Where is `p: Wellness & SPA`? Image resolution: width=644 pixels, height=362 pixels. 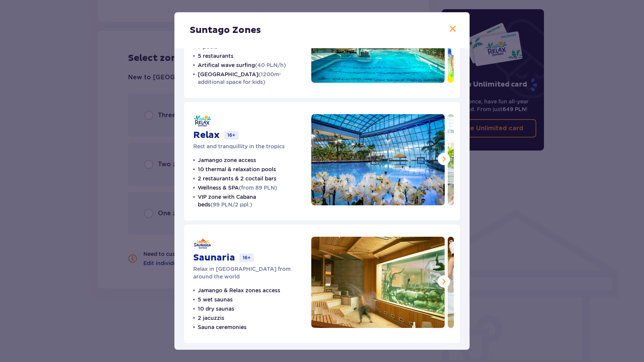 p: Wellness & SPA is located at coordinates (237, 188).